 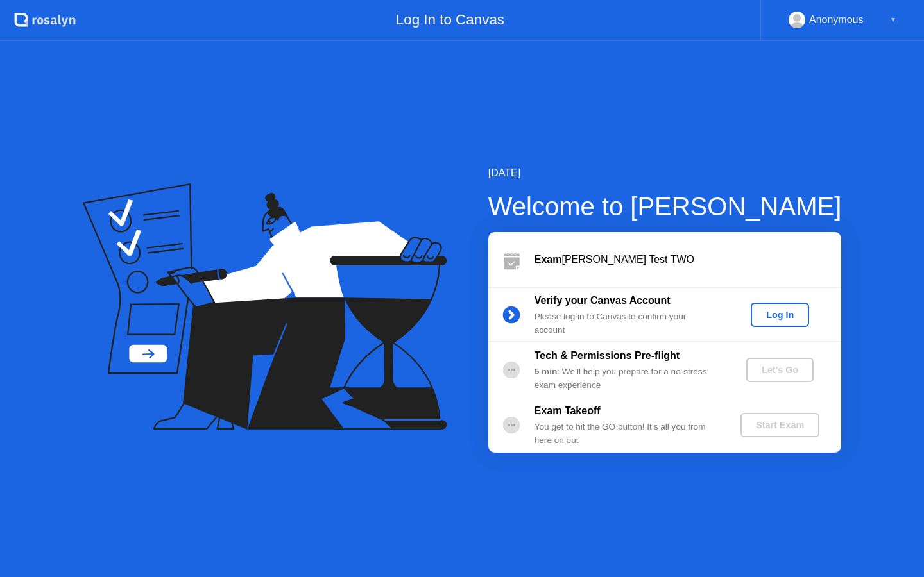 What do you see at coordinates (602, 300) in the screenshot?
I see `b: Verify your Canvas Account` at bounding box center [602, 300].